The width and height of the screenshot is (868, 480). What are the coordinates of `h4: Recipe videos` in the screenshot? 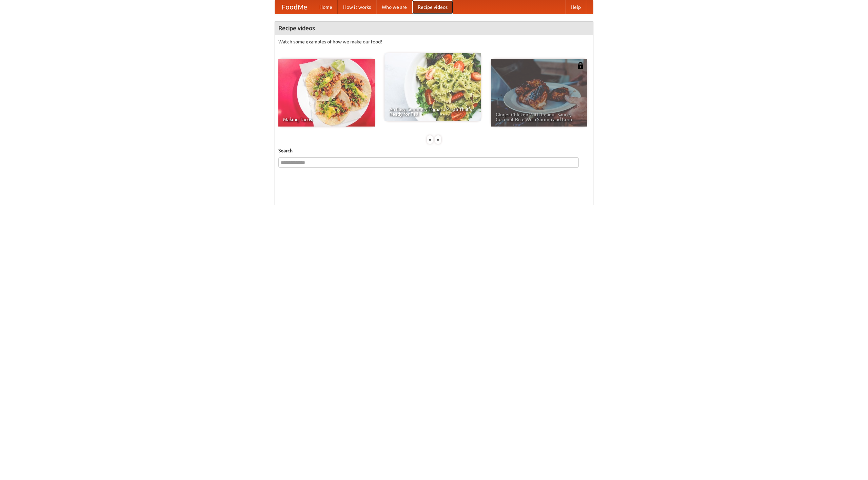 It's located at (434, 28).